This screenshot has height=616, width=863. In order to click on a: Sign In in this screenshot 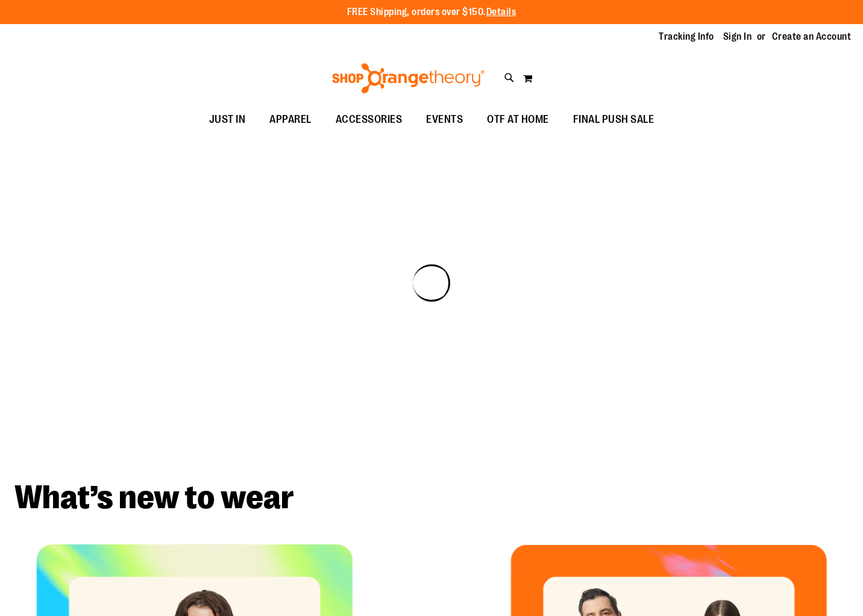, I will do `click(738, 37)`.